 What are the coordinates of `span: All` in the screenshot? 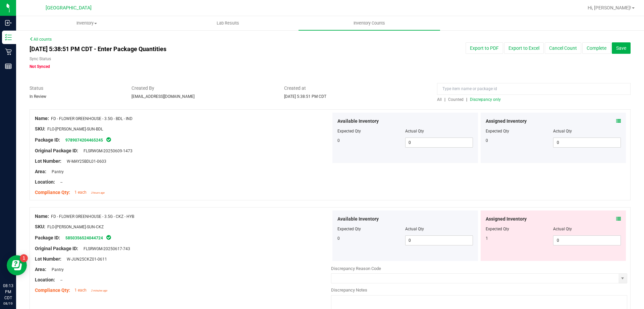 It's located at (439, 99).